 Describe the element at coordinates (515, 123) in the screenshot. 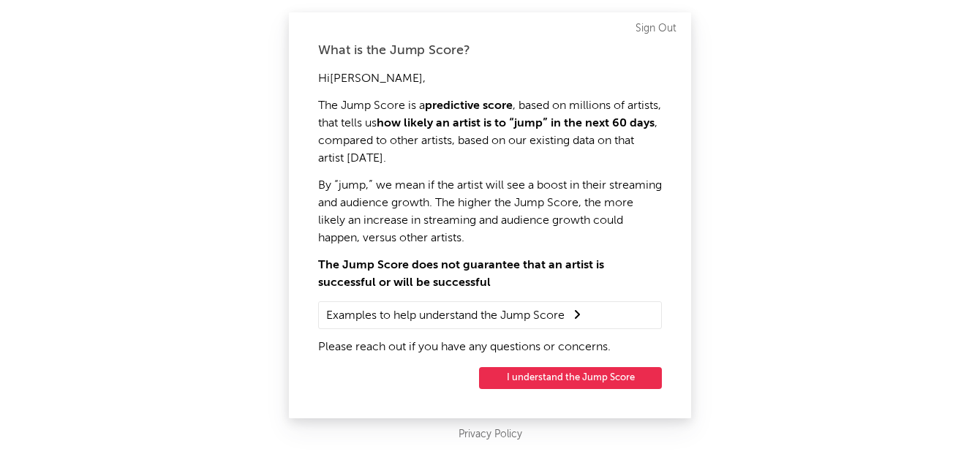

I see `strong: how likely an artist is to “jump” in the next 60 days` at that location.